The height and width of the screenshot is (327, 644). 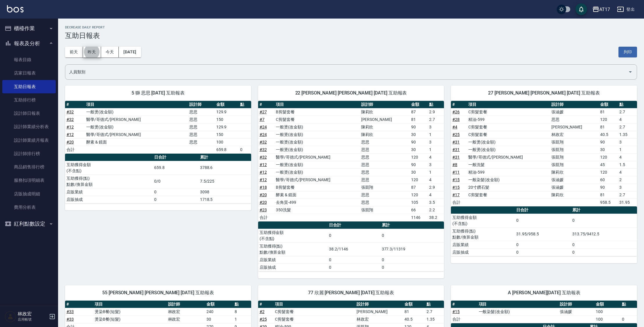 What do you see at coordinates (418, 195) in the screenshot?
I see `td: 120` at bounding box center [418, 195].